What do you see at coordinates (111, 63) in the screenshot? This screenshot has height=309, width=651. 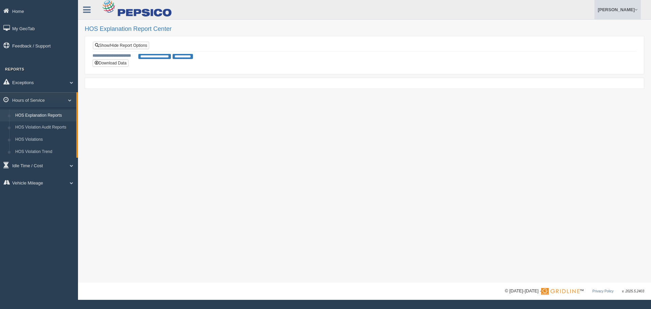 I see `button: Download Data` at bounding box center [111, 63].